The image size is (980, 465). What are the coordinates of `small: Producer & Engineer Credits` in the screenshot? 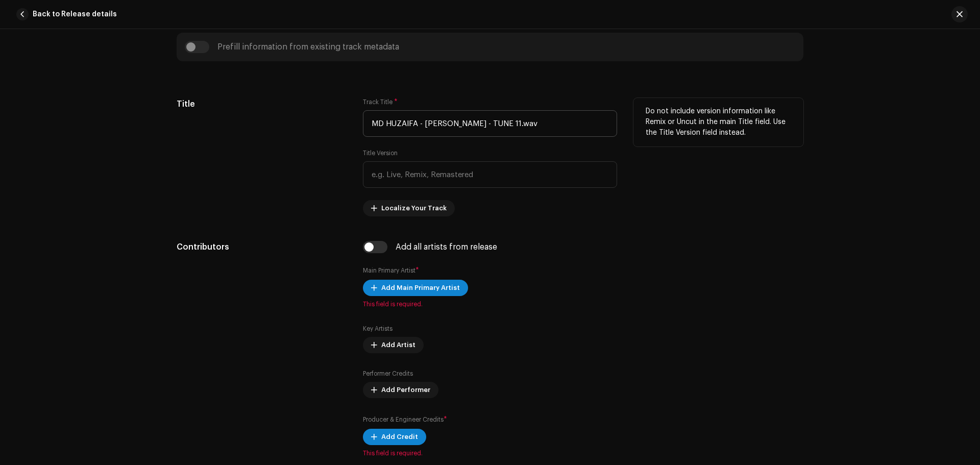 It's located at (403, 420).